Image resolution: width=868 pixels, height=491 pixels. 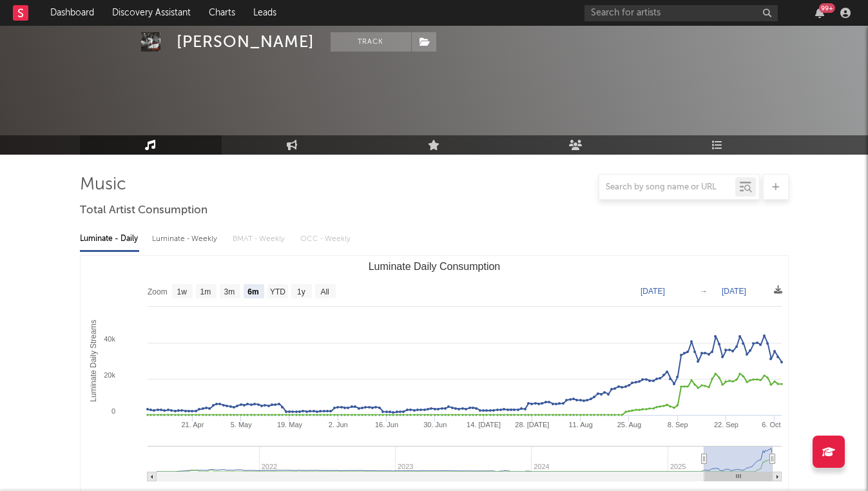 I want to click on text: 6m, so click(x=253, y=292).